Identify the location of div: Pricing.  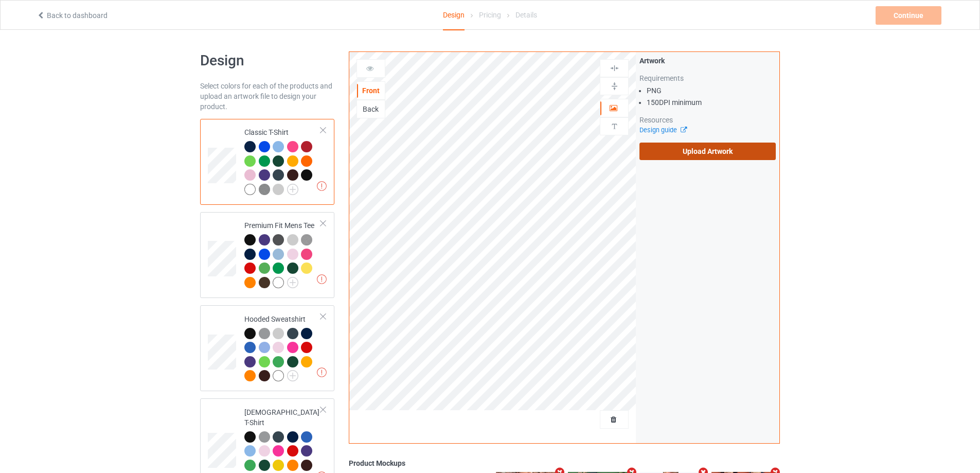
(490, 15).